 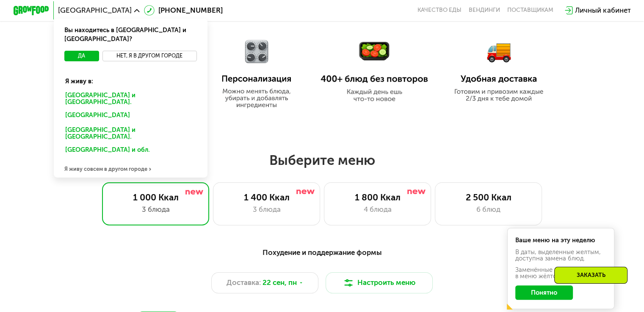 I want to click on div: В даты, выделенные желтым, доступна замена блюд., so click(x=561, y=256).